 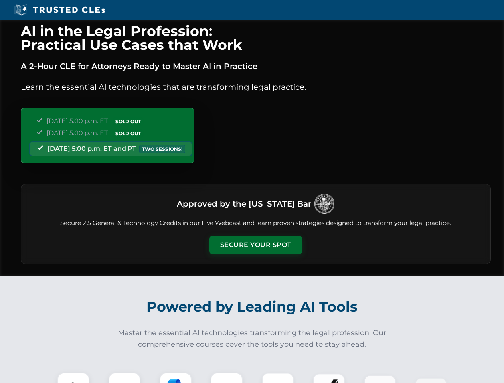 What do you see at coordinates (59, 10) in the screenshot?
I see `img: Trusted CLEs` at bounding box center [59, 10].